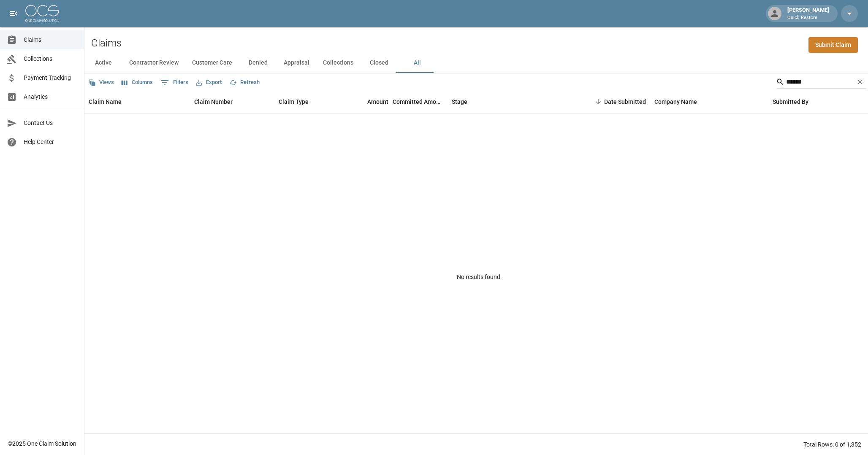 The height and width of the screenshot is (455, 868). I want to click on button: Active, so click(104, 63).